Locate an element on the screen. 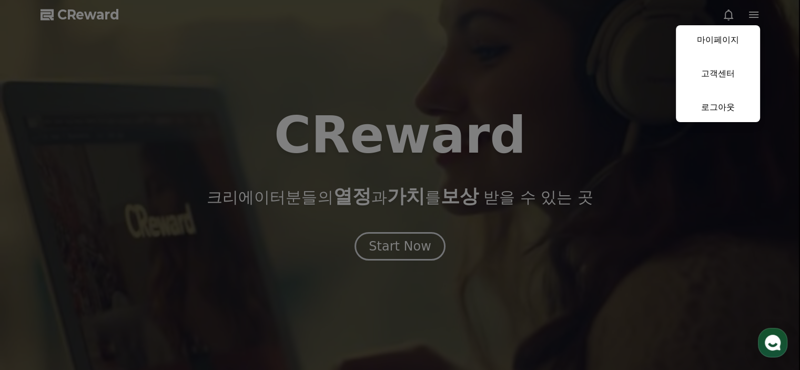  a: 마이페이지 is located at coordinates (718, 40).